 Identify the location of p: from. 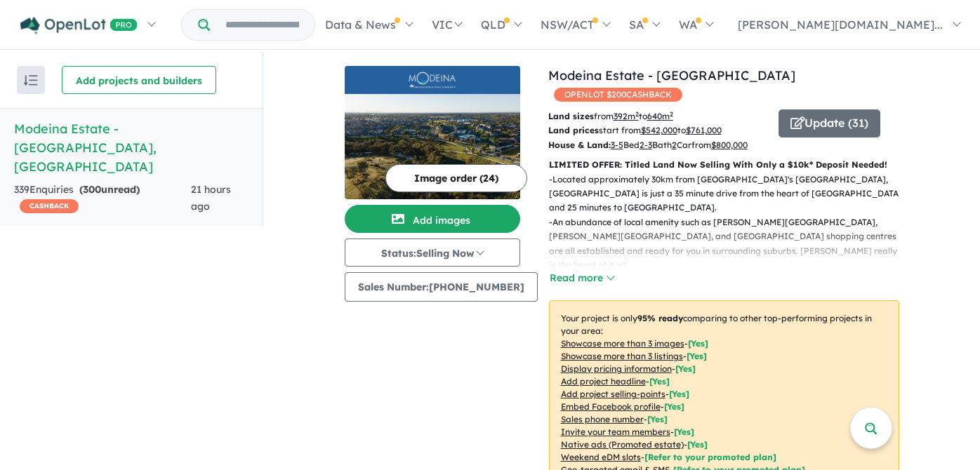
(658, 117).